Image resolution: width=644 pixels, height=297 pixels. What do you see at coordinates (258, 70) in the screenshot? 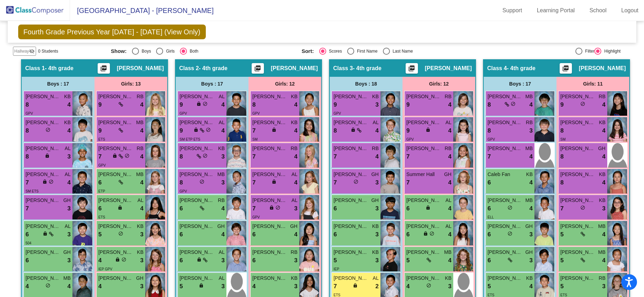
I see `mat-icon: picture_as_pdf` at bounding box center [258, 70].